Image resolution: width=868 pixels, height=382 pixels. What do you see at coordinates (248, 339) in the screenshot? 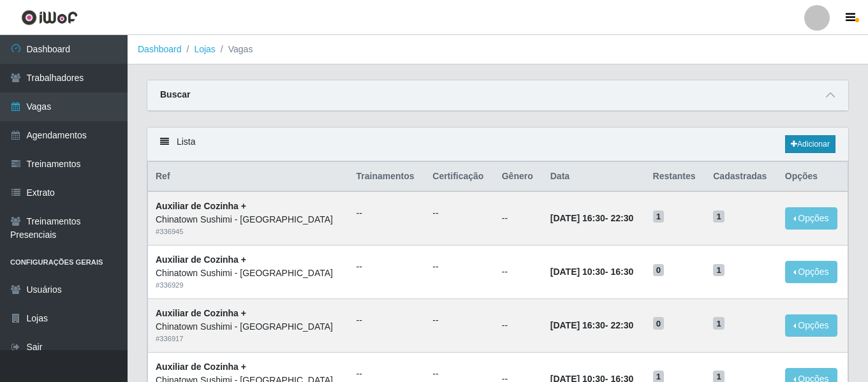
I see `div: # 336917` at bounding box center [248, 339].